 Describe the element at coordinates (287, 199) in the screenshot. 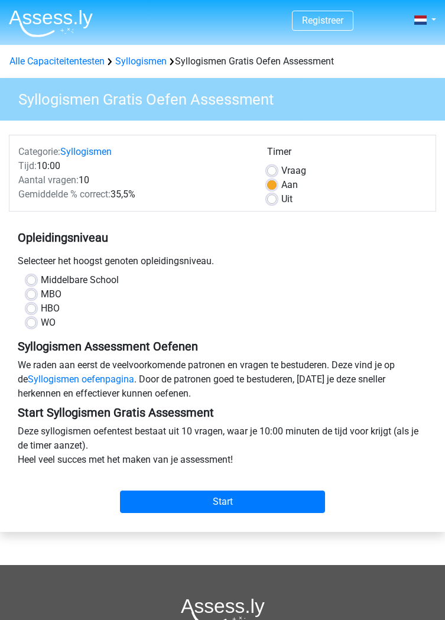

I see `label: Uit` at that location.